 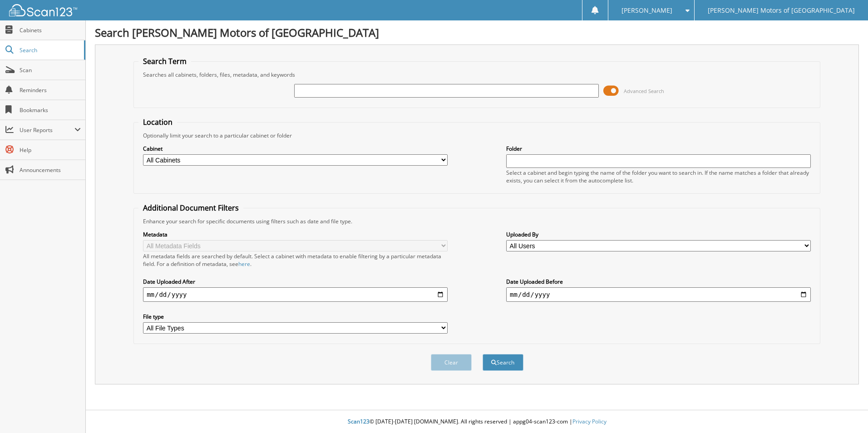 What do you see at coordinates (157, 122) in the screenshot?
I see `legend: Location` at bounding box center [157, 122].